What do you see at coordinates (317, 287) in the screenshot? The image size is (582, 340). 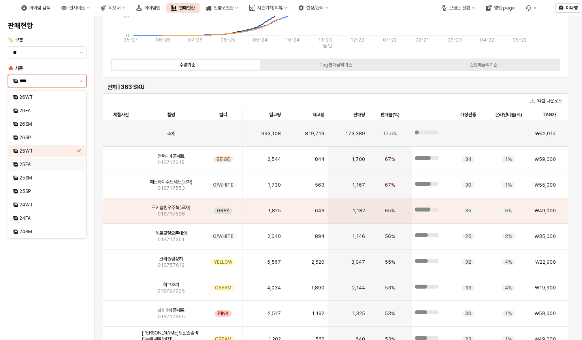 I see `span: 1,890` at bounding box center [317, 287].